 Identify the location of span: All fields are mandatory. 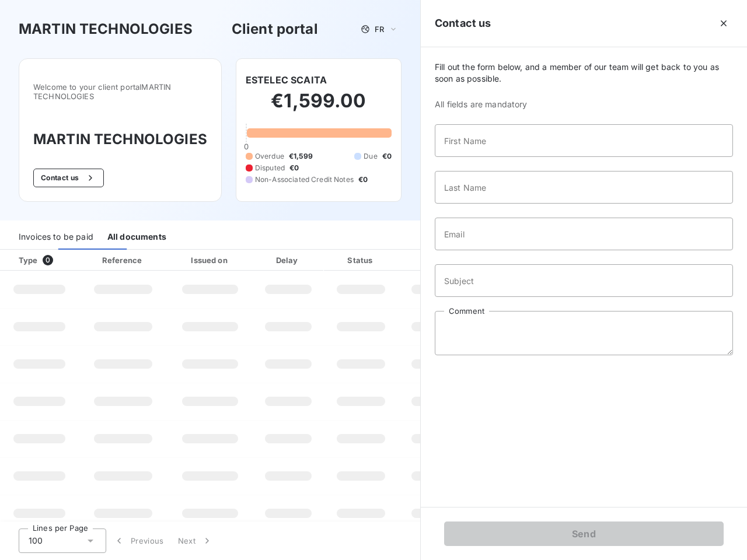
(583, 105).